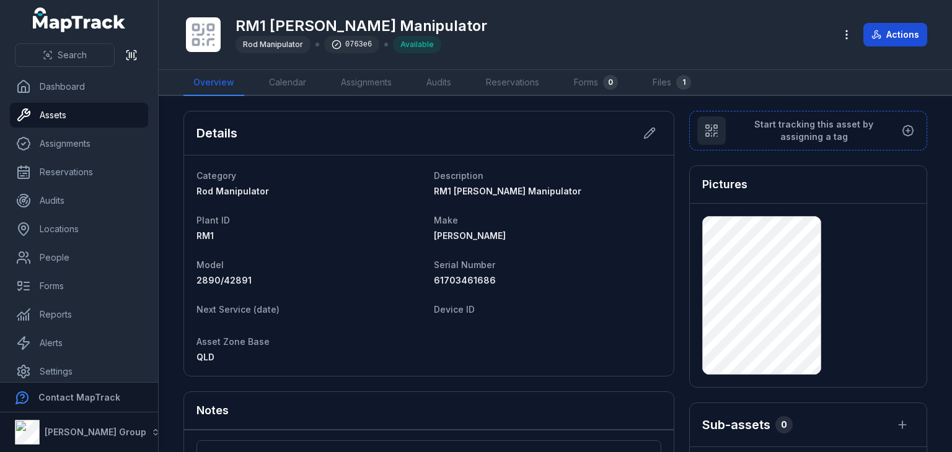 The image size is (952, 452). What do you see at coordinates (238, 309) in the screenshot?
I see `span: Next Service (date)` at bounding box center [238, 309].